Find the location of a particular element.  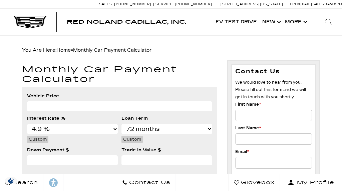

span: 9 AM-6 PM is located at coordinates (333, 4).